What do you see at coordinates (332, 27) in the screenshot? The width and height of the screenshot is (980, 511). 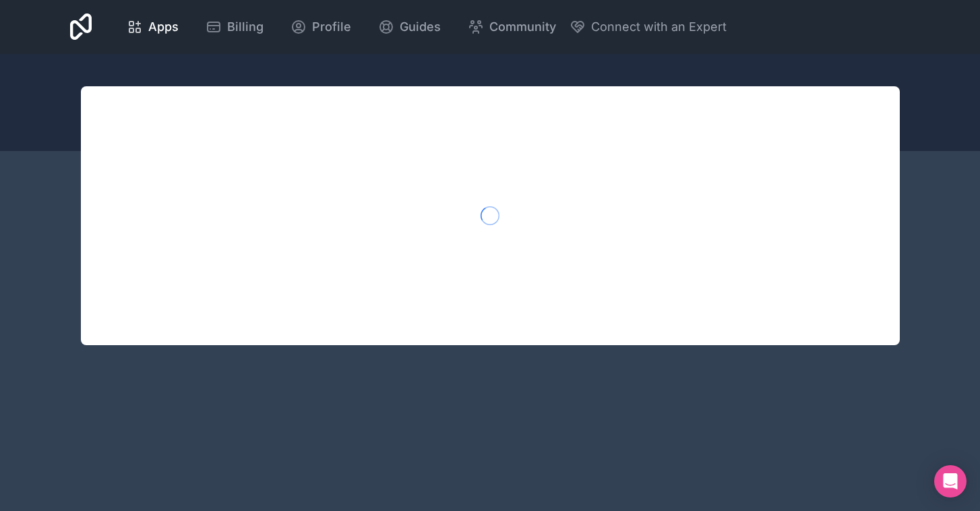 I see `span: Profile` at bounding box center [332, 27].